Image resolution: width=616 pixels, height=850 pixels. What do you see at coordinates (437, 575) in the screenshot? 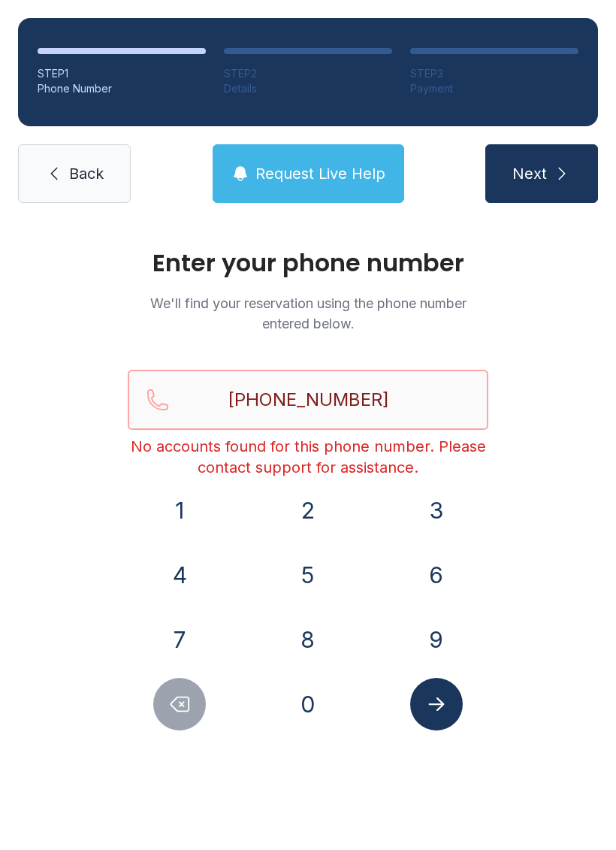
I see `button: 6` at bounding box center [437, 575].